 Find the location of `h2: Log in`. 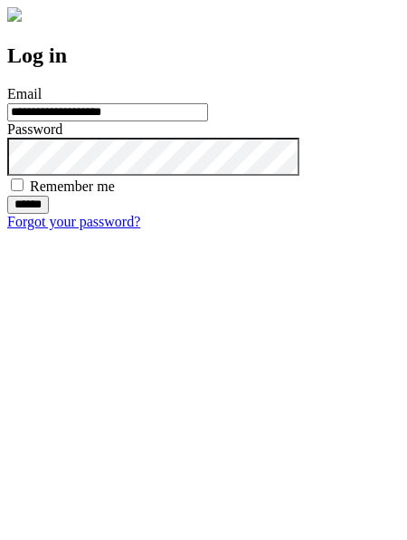

h2: Log in is located at coordinates (204, 55).